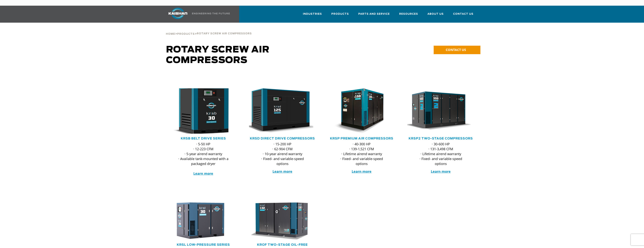 The width and height of the screenshot is (644, 248). I want to click on a: Resources, so click(408, 16).